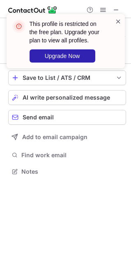 The height and width of the screenshot is (263, 131). I want to click on button: Add to email campaign, so click(67, 137).